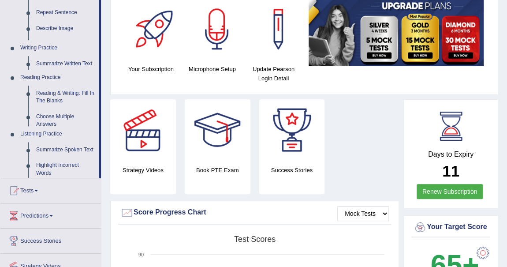 The width and height of the screenshot is (507, 267). What do you see at coordinates (65, 120) in the screenshot?
I see `a: Choose Multiple Answers` at bounding box center [65, 120].